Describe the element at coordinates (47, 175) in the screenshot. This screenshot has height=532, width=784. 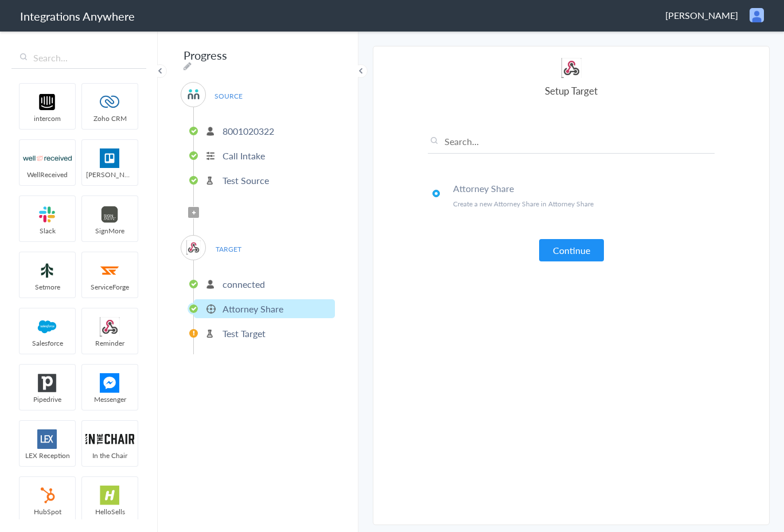
I see `span: WellReceived` at that location.